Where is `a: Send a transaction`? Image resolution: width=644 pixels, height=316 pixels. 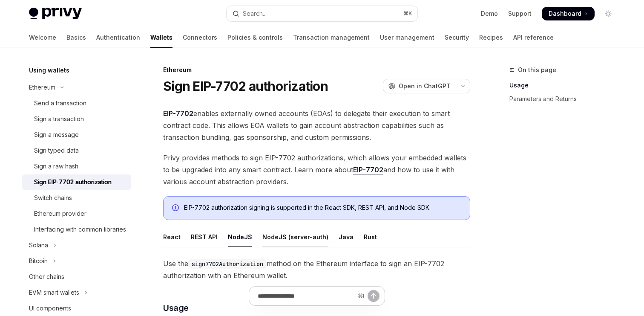
a: Send a transaction is located at coordinates (77, 103).